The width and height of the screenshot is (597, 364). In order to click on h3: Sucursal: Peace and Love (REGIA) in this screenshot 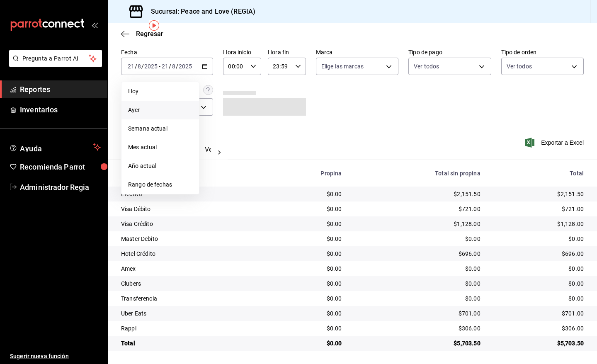, I will do `click(200, 12)`.